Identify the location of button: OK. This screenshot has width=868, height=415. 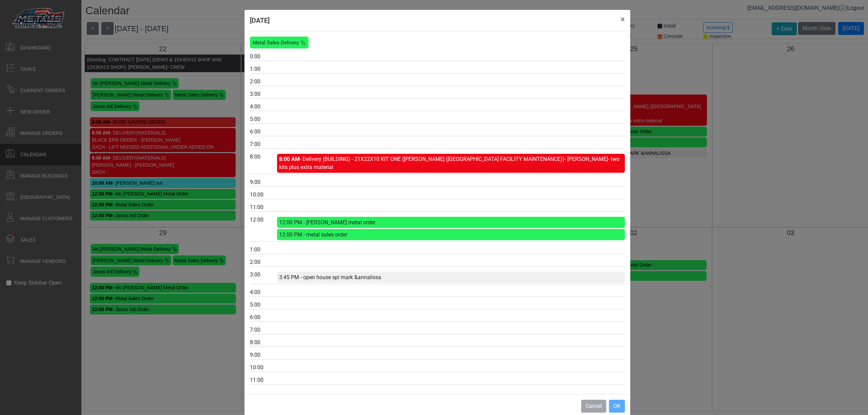
(617, 406).